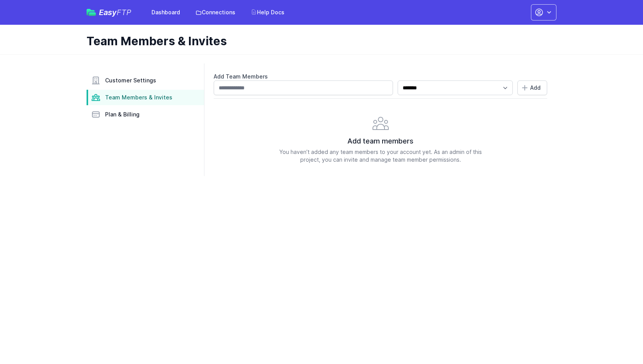  What do you see at coordinates (268, 12) in the screenshot?
I see `a: Help Docs` at bounding box center [268, 12].